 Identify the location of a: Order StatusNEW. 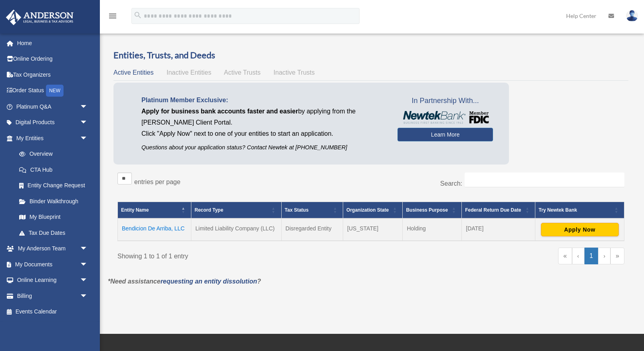
(53, 91).